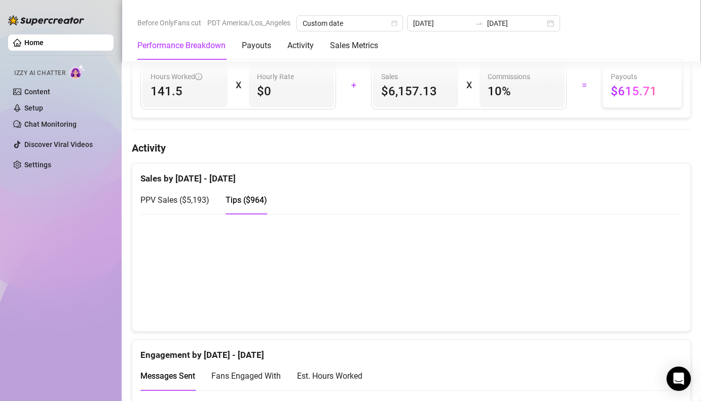 This screenshot has width=701, height=401. What do you see at coordinates (292, 91) in the screenshot?
I see `span: $0` at bounding box center [292, 91].